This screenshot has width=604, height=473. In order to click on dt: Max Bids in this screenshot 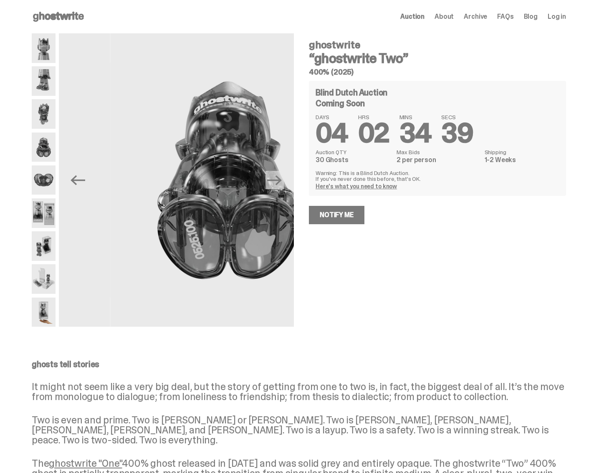, I will do `click(438, 152)`.